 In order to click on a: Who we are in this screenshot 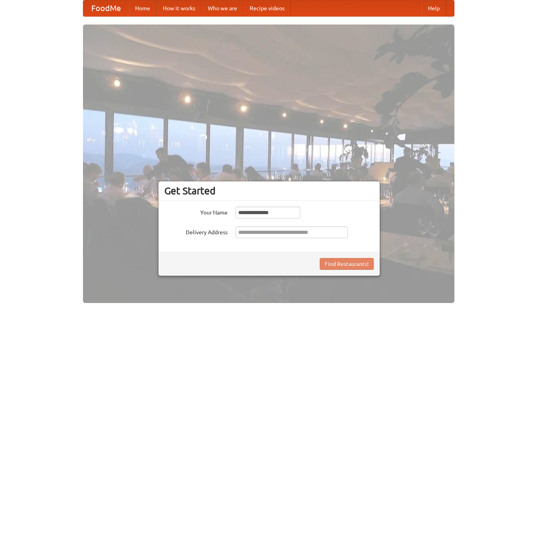, I will do `click(223, 8)`.